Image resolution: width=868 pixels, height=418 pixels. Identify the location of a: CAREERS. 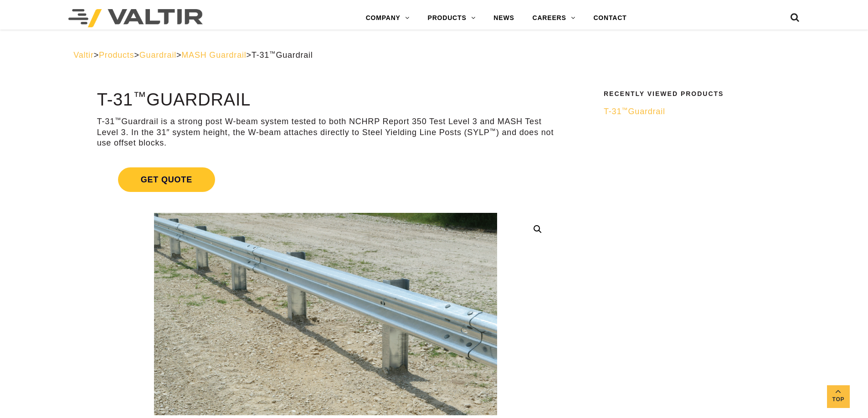
(554, 18).